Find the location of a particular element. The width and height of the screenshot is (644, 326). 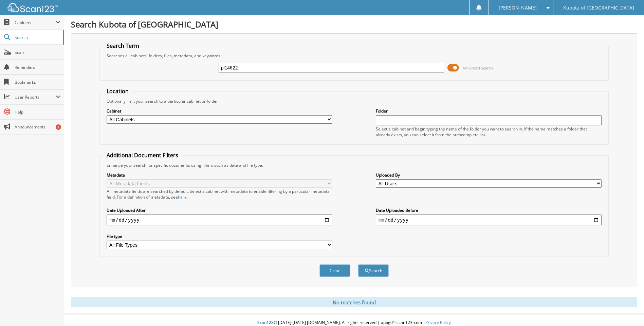

img: scan123-logo-white.svg is located at coordinates (32, 8).